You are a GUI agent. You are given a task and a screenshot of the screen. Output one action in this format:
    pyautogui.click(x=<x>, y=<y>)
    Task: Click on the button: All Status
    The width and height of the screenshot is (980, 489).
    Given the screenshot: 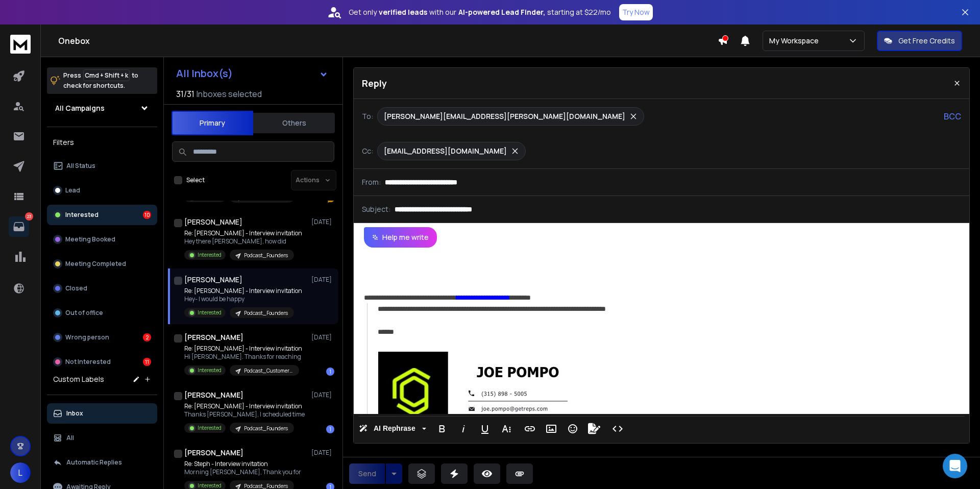 What is the action you would take?
    pyautogui.click(x=102, y=166)
    